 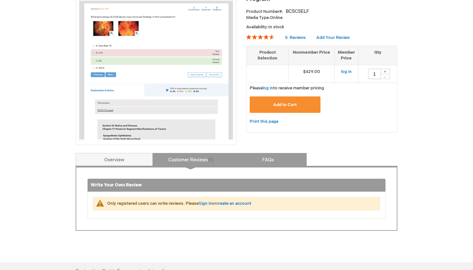 I want to click on div: 92%, so click(x=260, y=37).